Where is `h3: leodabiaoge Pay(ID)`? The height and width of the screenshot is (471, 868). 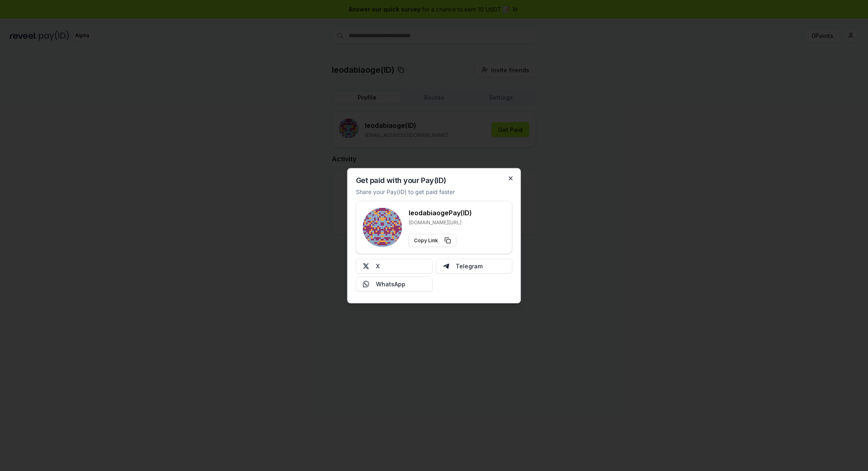
h3: leodabiaoge Pay(ID) is located at coordinates (440, 212).